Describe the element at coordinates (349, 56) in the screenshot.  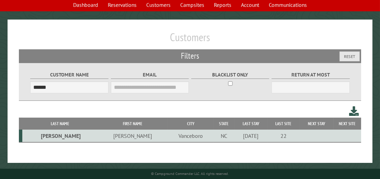
I see `button: Reset` at that location.